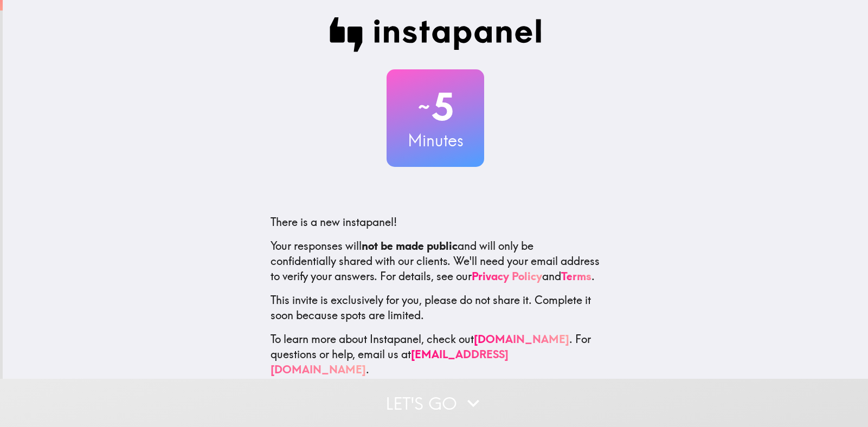 The height and width of the screenshot is (427, 868). Describe the element at coordinates (435, 140) in the screenshot. I see `h3: Minutes` at that location.